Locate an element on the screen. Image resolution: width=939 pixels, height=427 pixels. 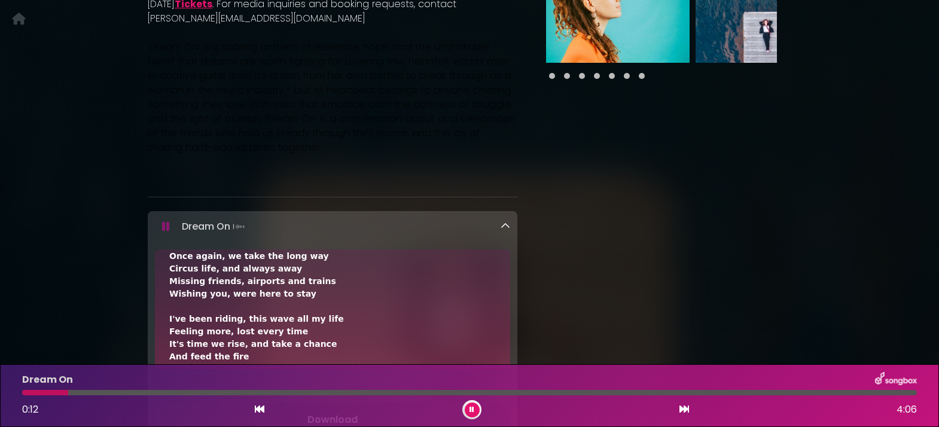
span: 0:12 is located at coordinates (30, 409).